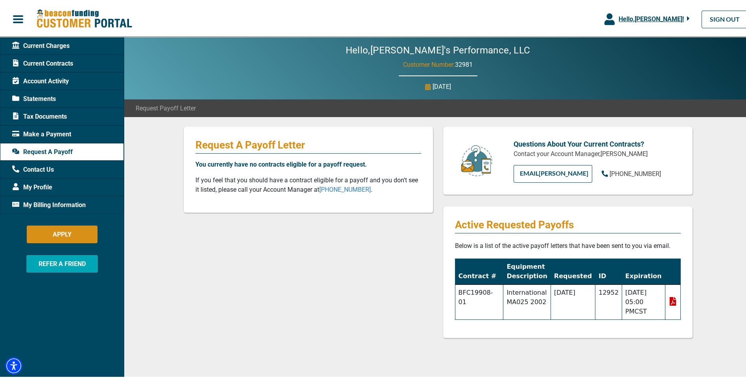 Image resolution: width=746 pixels, height=378 pixels. I want to click on p: Questions About Your Current Contracts?, so click(597, 142).